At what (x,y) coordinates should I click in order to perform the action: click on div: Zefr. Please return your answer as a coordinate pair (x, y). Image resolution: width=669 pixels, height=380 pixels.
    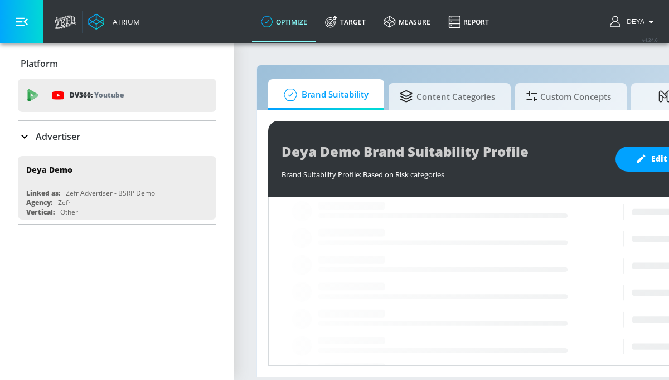
    Looking at the image, I should click on (64, 202).